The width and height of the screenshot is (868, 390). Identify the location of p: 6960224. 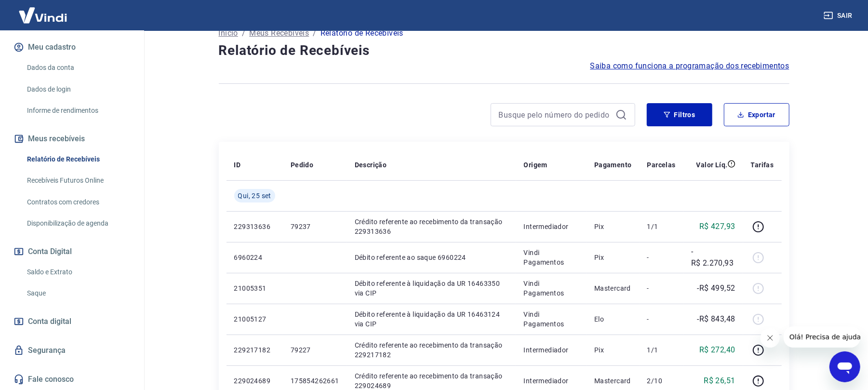
(255, 258).